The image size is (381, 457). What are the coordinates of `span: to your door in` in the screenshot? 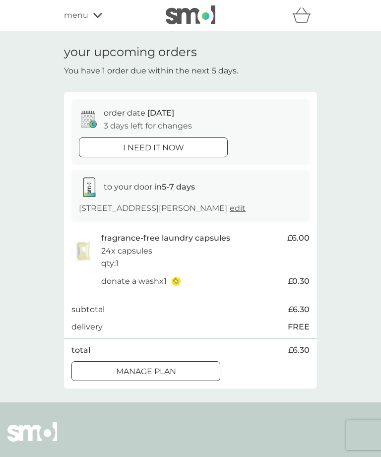 It's located at (149, 187).